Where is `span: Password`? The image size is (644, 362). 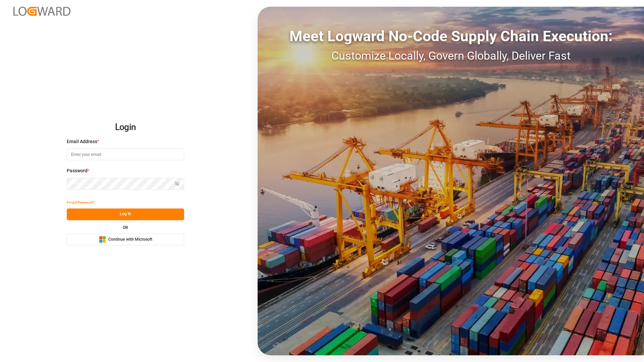 span: Password is located at coordinates (77, 171).